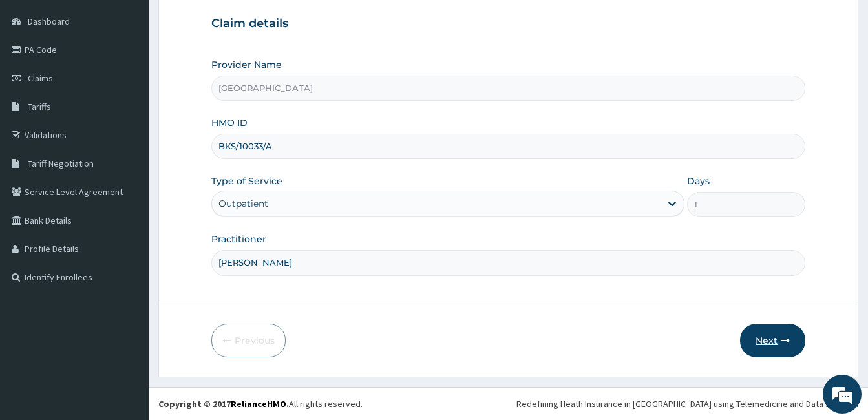 This screenshot has height=420, width=868. Describe the element at coordinates (772, 340) in the screenshot. I see `button: Next` at that location.